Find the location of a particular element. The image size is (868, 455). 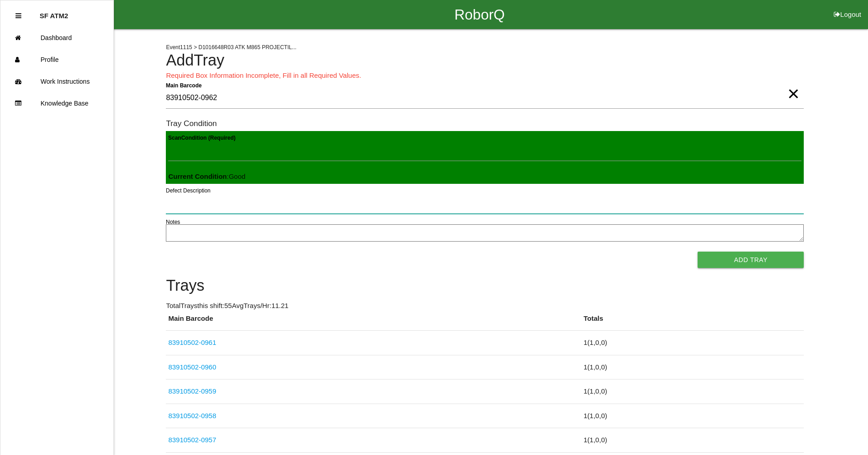

h6: Tray Condition is located at coordinates (485, 123).